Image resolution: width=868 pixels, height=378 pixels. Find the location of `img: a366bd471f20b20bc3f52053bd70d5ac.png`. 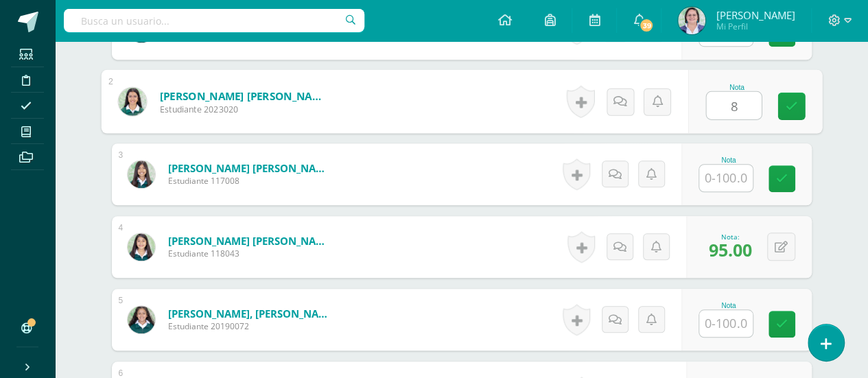

img: a366bd471f20b20bc3f52053bd70d5ac.png is located at coordinates (141, 320).